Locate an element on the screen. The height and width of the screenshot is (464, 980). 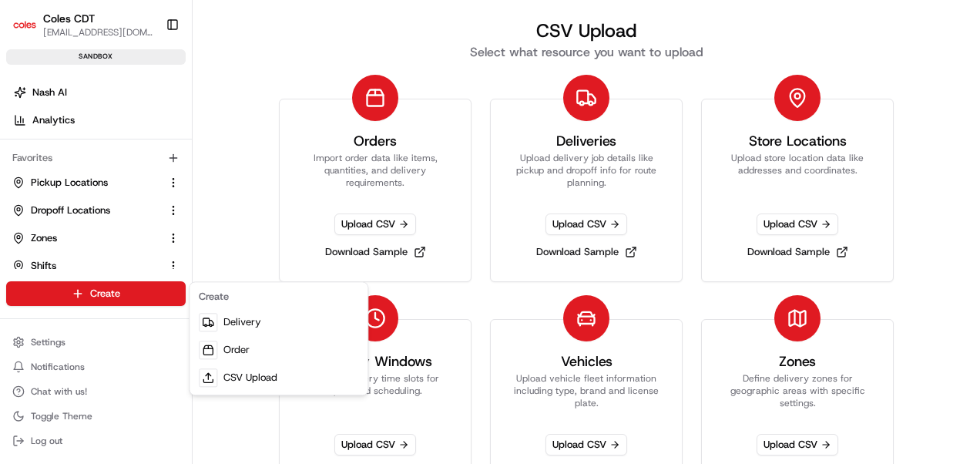
div: We're available if you need us! is located at coordinates (124, 168).